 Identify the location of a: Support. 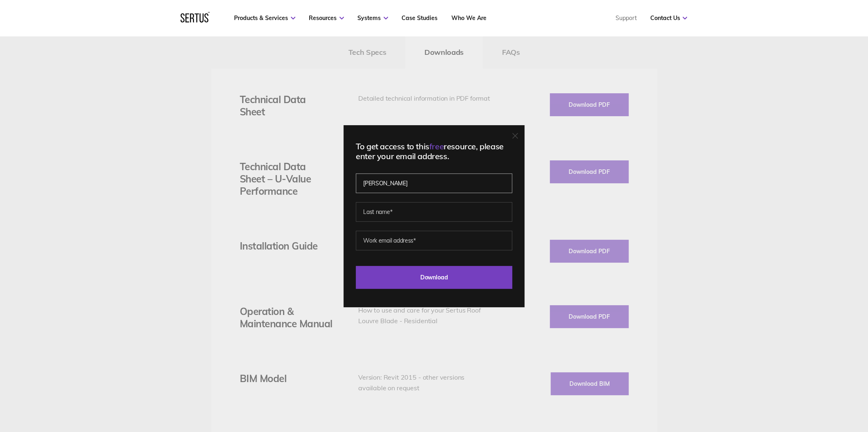
(626, 18).